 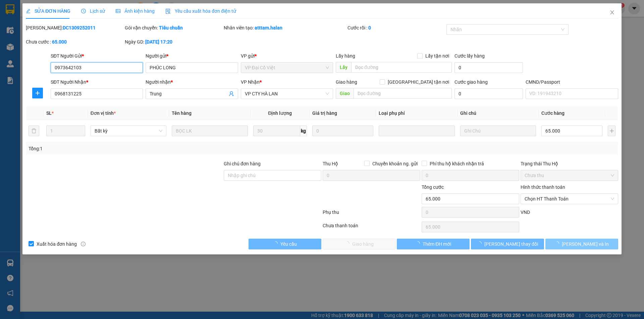 What do you see at coordinates (457, 164) in the screenshot?
I see `span: Phí thu hộ khách nhận trả` at bounding box center [457, 164].